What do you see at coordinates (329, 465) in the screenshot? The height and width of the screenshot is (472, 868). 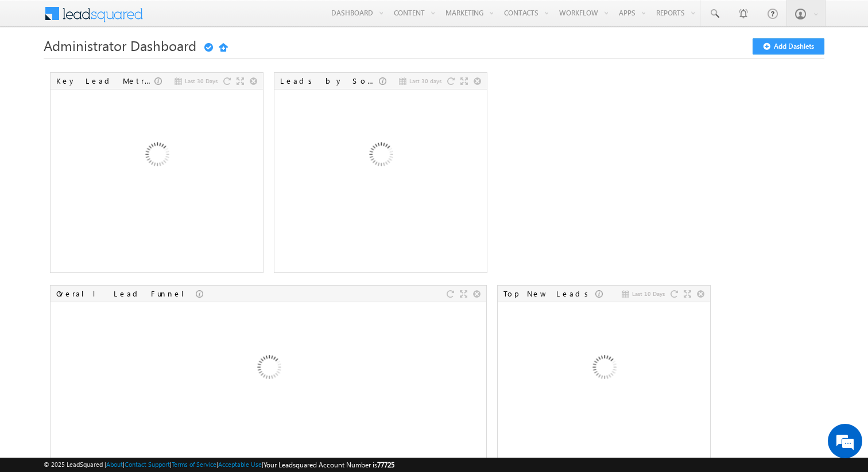 I see `span: Your Leadsquared Account Number is` at bounding box center [329, 465].